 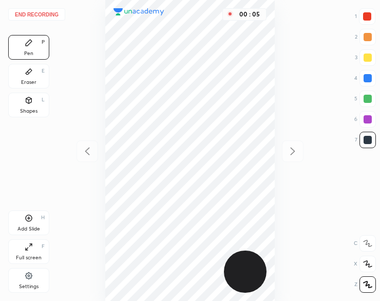 I want to click on div: 4, so click(x=365, y=78).